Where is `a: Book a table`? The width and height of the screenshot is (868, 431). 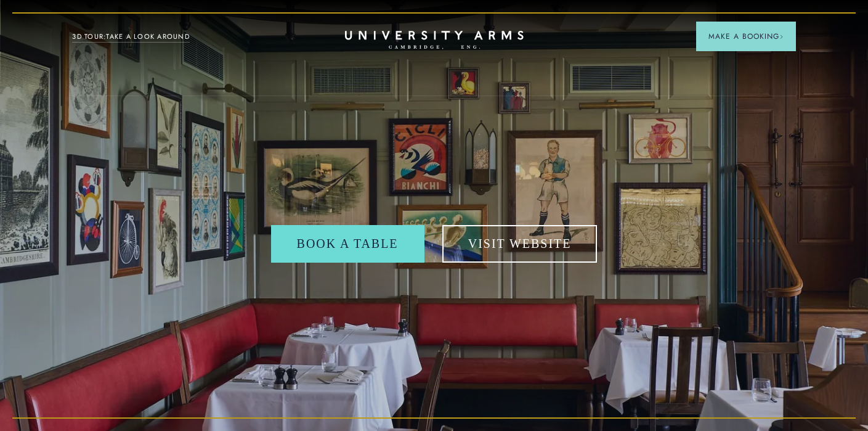
a: Book a table is located at coordinates (348, 244).